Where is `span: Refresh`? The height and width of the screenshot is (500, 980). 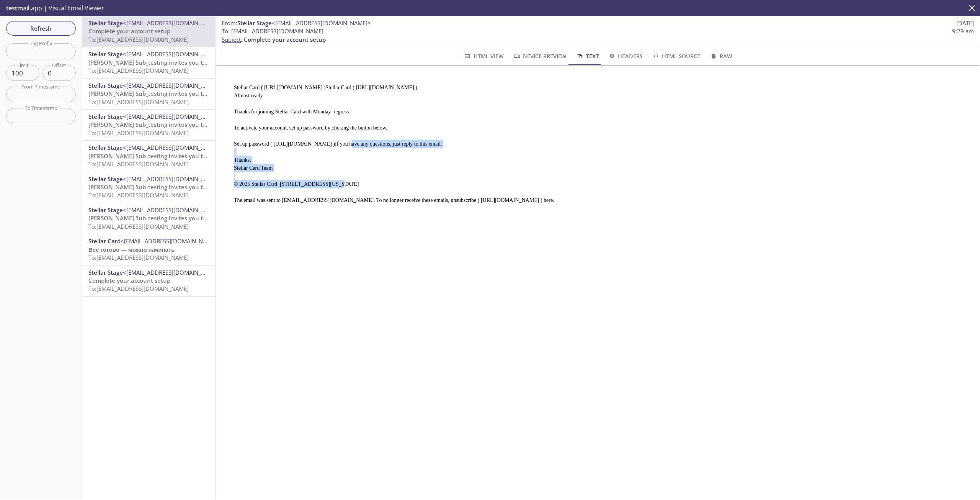
span: Refresh is located at coordinates (41, 28).